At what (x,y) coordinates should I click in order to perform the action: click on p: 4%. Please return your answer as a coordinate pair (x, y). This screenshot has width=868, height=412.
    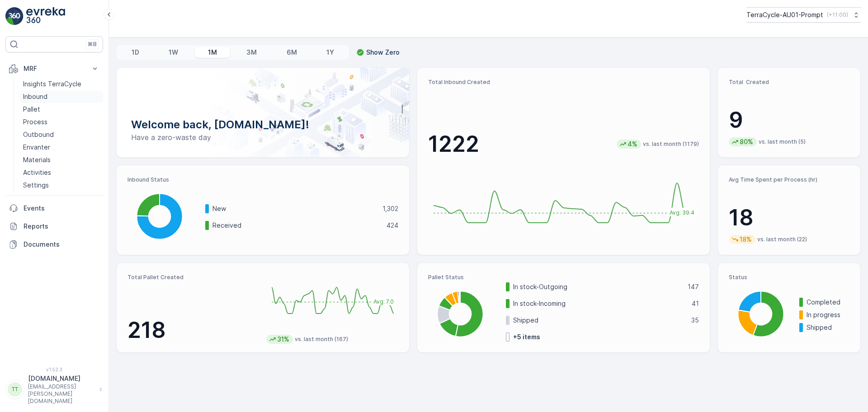
    Looking at the image, I should click on (633, 145).